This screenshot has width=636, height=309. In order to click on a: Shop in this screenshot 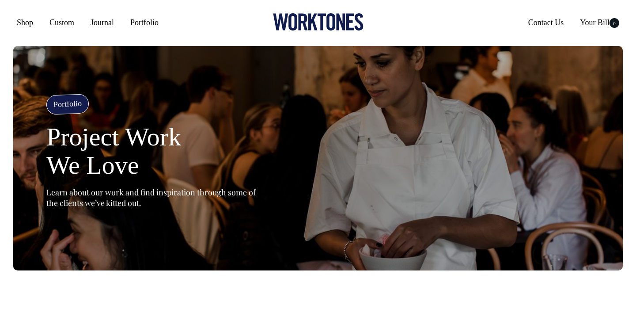, I will do `click(25, 23)`.